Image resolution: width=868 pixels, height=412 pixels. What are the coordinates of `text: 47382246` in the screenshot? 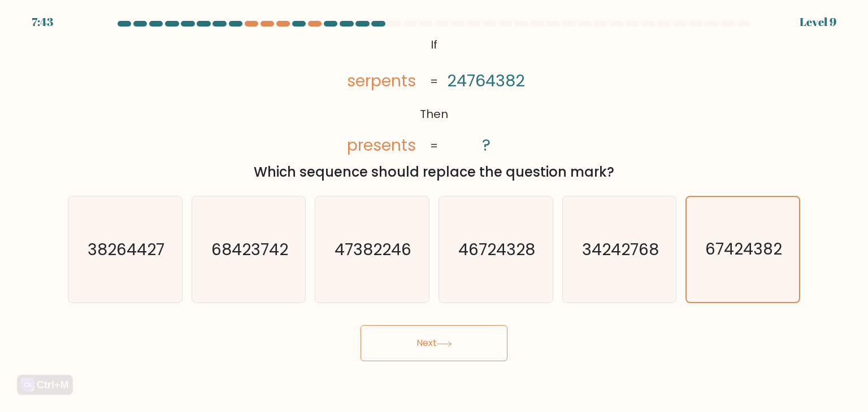 It's located at (373, 250).